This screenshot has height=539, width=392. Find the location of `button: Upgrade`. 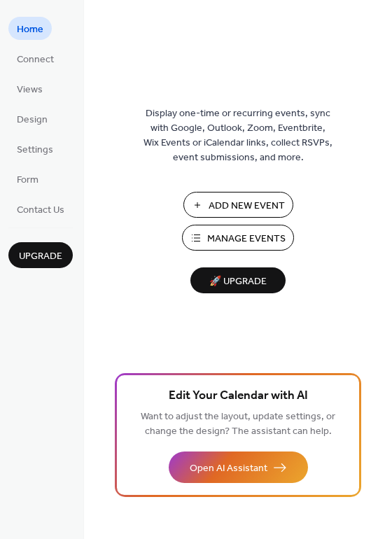

button: Upgrade is located at coordinates (40, 255).